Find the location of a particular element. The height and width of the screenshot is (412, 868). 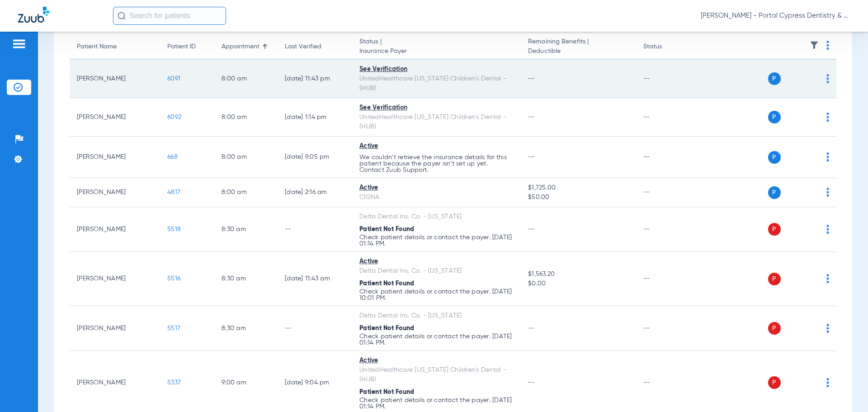

span: 668 is located at coordinates (172, 157).